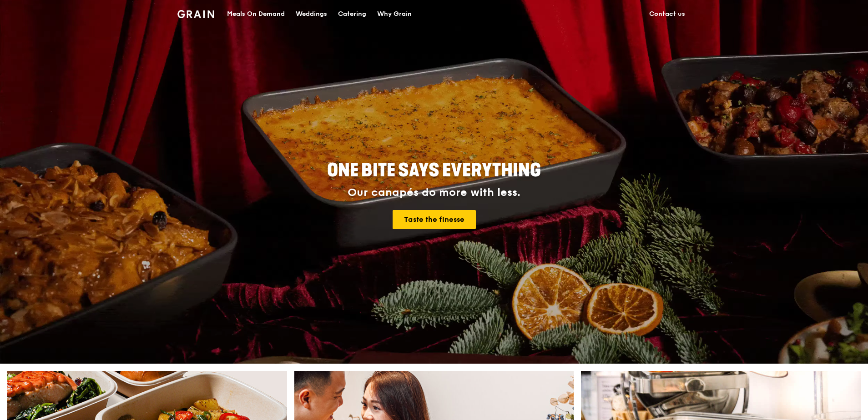 The image size is (868, 420). Describe the element at coordinates (256, 14) in the screenshot. I see `div: Meals On Demand` at that location.